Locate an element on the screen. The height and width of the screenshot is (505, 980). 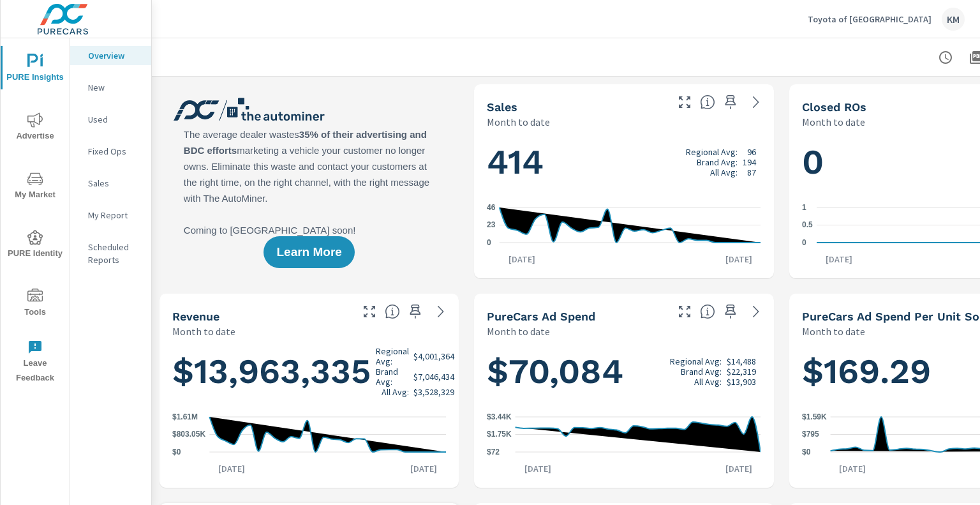
h1: $70,084 is located at coordinates (623, 372).